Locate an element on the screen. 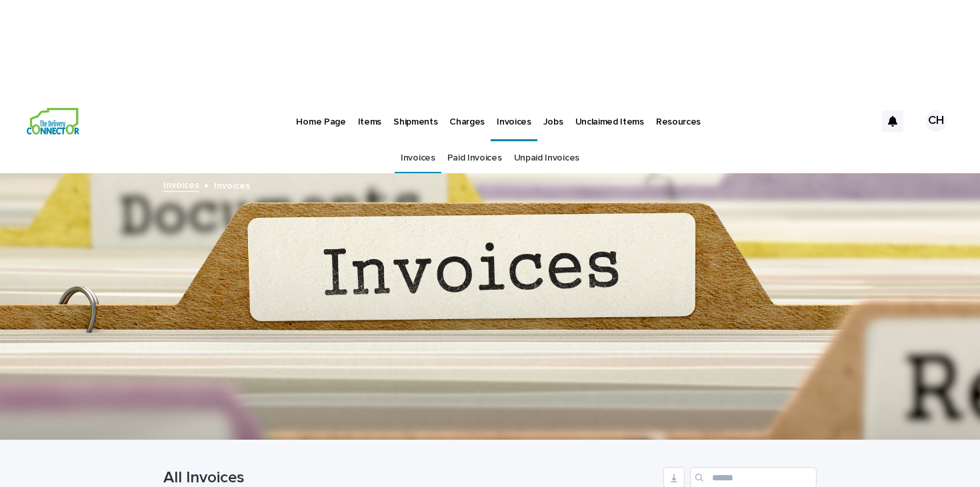 This screenshot has height=487, width=980. p: Charges is located at coordinates (467, 114).